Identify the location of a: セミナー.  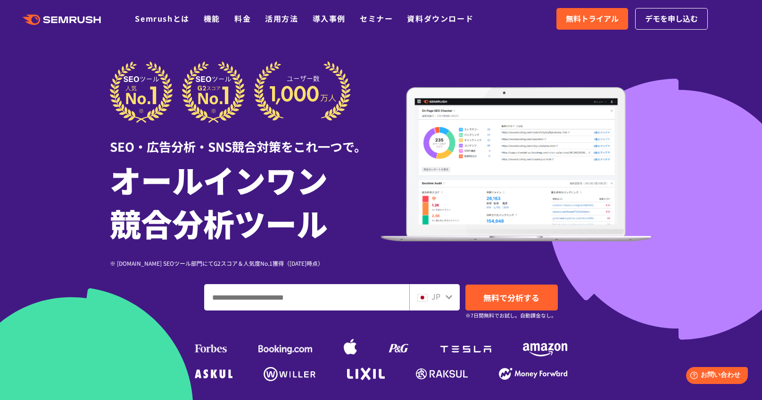
(376, 18).